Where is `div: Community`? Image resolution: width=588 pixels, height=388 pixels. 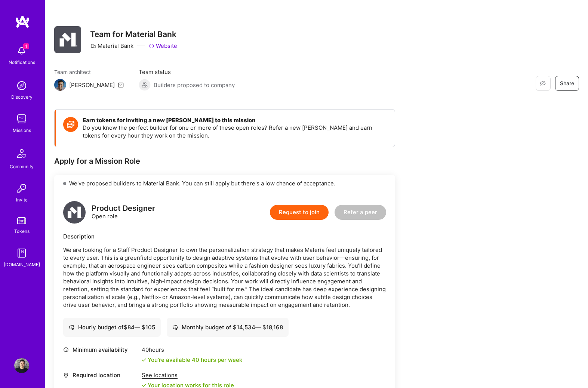
div: Community is located at coordinates (22, 166).